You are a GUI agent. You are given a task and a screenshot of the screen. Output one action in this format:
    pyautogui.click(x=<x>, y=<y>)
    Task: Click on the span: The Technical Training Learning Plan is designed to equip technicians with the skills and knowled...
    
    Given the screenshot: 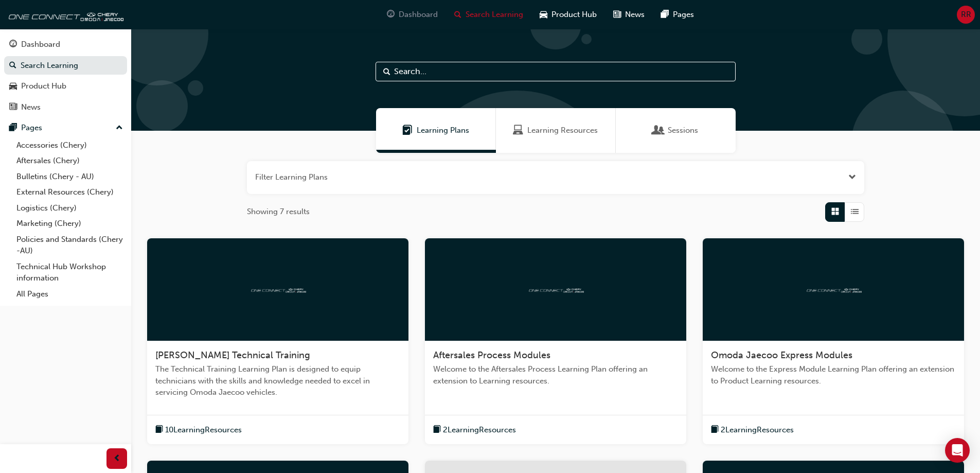 What is the action you would take?
    pyautogui.click(x=278, y=380)
    